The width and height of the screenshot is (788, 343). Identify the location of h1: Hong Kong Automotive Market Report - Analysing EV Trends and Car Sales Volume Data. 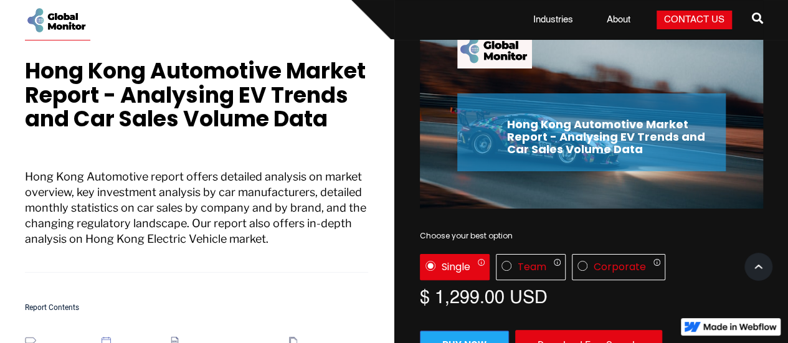
(196, 102).